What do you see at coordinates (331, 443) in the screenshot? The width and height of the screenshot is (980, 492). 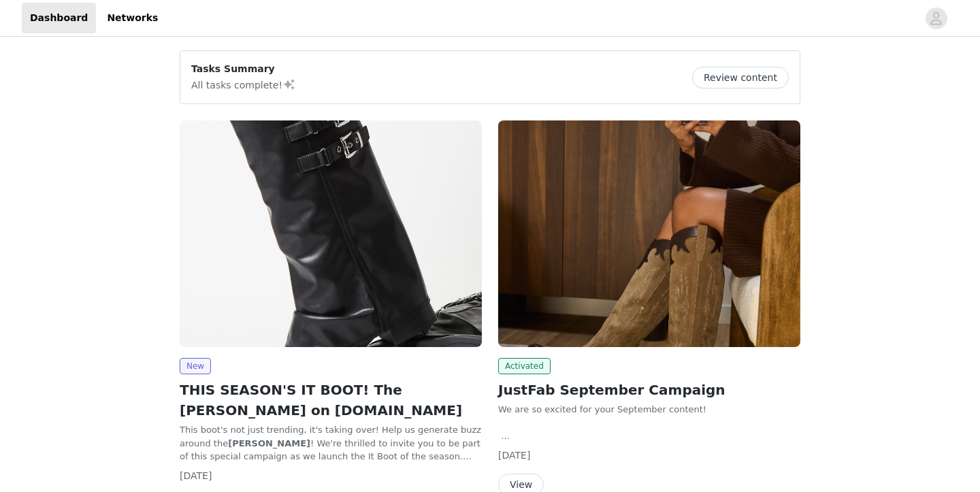 I see `p: This boot's not just trending, it's taking over! Help us generate buzz around the ! We're thrille...` at bounding box center [331, 443].